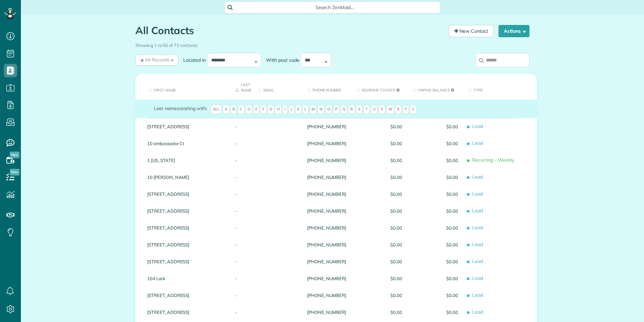 Image resolution: width=644 pixels, height=322 pixels. I want to click on th: Type: activate to sort column ascending, so click(500, 87).